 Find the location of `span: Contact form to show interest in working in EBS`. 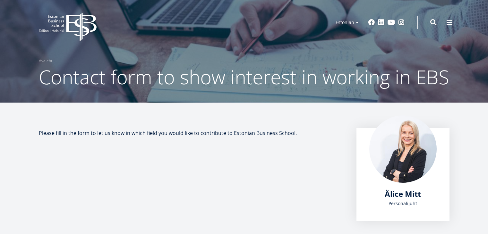

span: Contact form to show interest in working in EBS is located at coordinates (244, 77).